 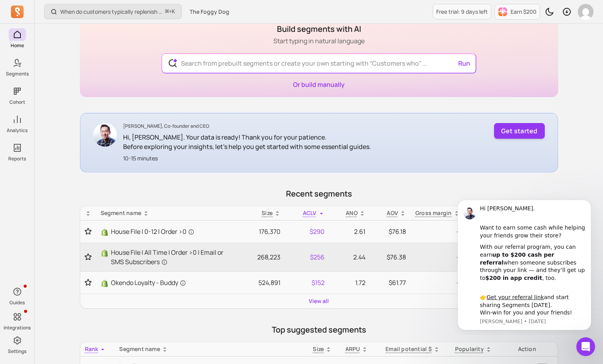 I want to click on div: With our referral program, you can earn when someone subscribes through your link — and they’ll g..., so click(x=87, y=70).